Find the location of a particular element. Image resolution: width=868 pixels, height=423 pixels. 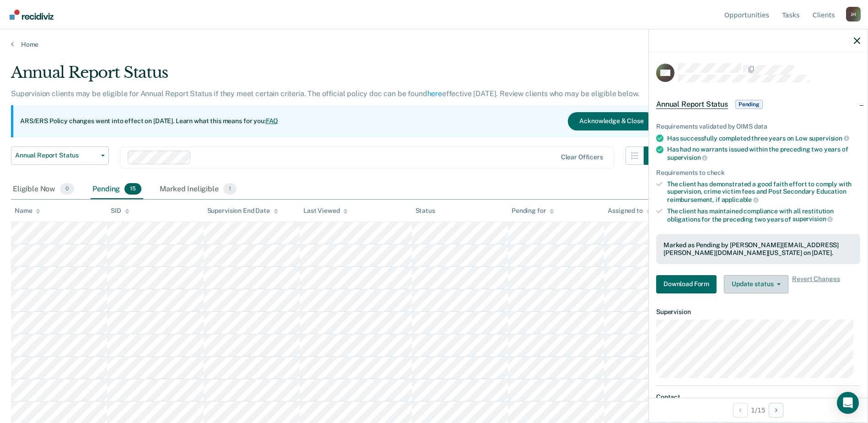

div: Has had no warrants issued within the preceding two years of is located at coordinates (764, 153).